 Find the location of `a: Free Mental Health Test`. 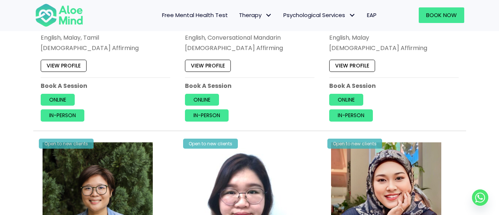

a: Free Mental Health Test is located at coordinates (195, 15).